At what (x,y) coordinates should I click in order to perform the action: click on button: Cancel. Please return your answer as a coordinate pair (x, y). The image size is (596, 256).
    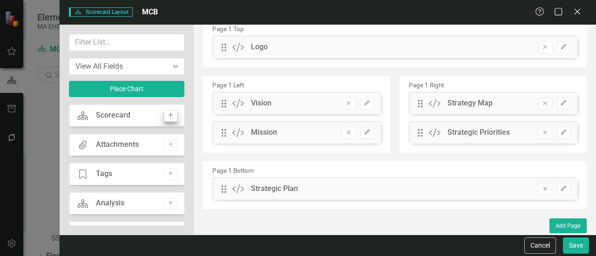
    Looking at the image, I should click on (540, 246).